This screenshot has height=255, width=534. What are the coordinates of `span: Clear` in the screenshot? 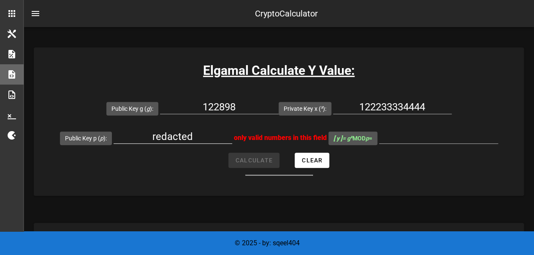 It's located at (312, 160).